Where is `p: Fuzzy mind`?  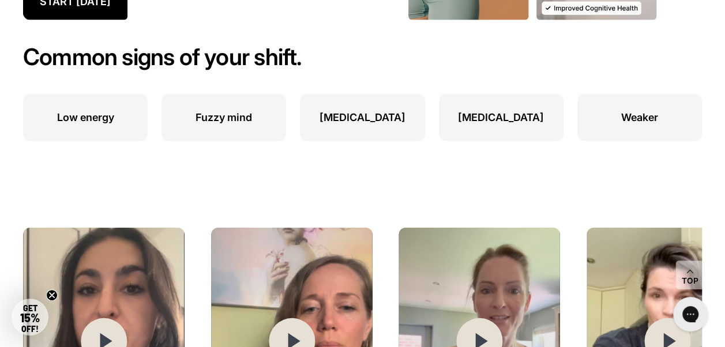
p: Fuzzy mind is located at coordinates (224, 118).